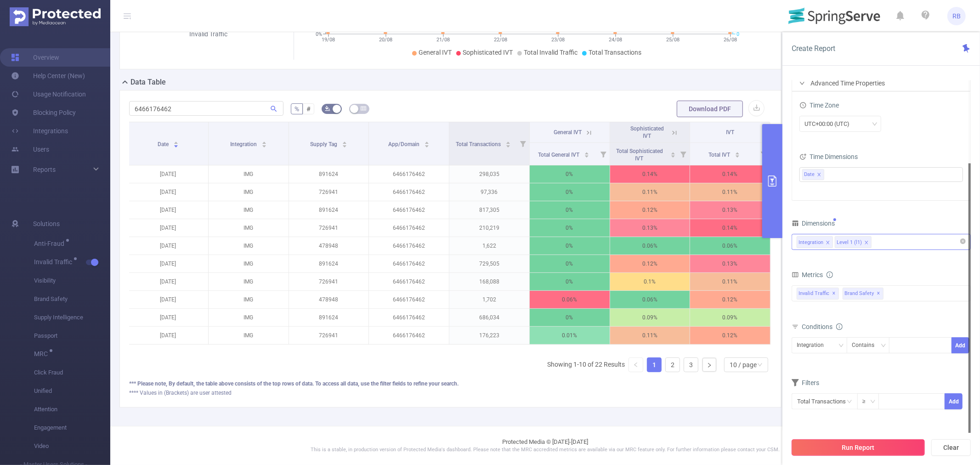 The height and width of the screenshot is (465, 980). Describe the element at coordinates (489, 210) in the screenshot. I see `p: 817,305` at that location.